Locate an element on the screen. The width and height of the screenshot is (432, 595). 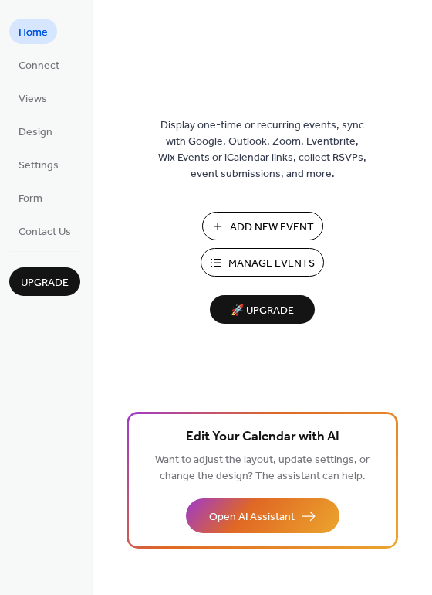
button: 🚀 Upgrade is located at coordinates (263, 309).